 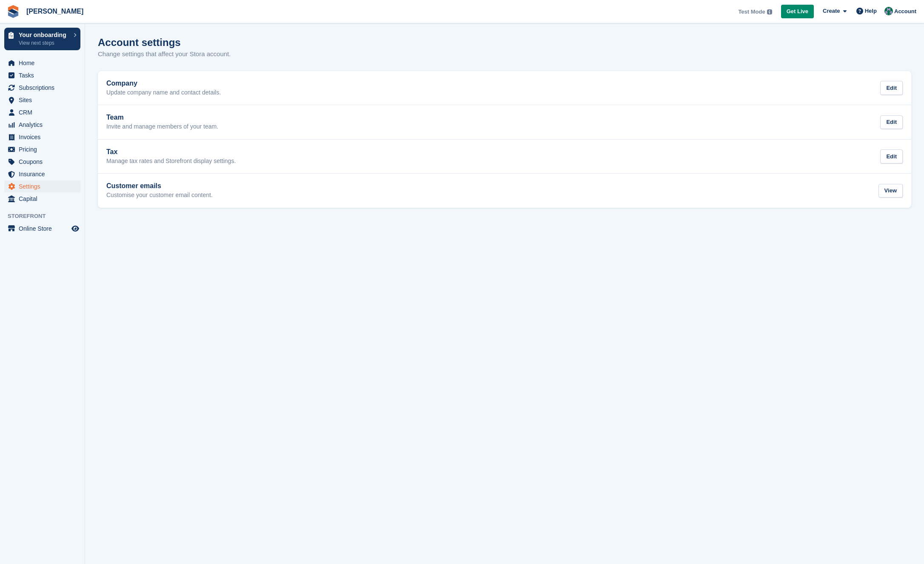 What do you see at coordinates (42, 39) in the screenshot?
I see `a: Your onboarding View next steps` at bounding box center [42, 39].